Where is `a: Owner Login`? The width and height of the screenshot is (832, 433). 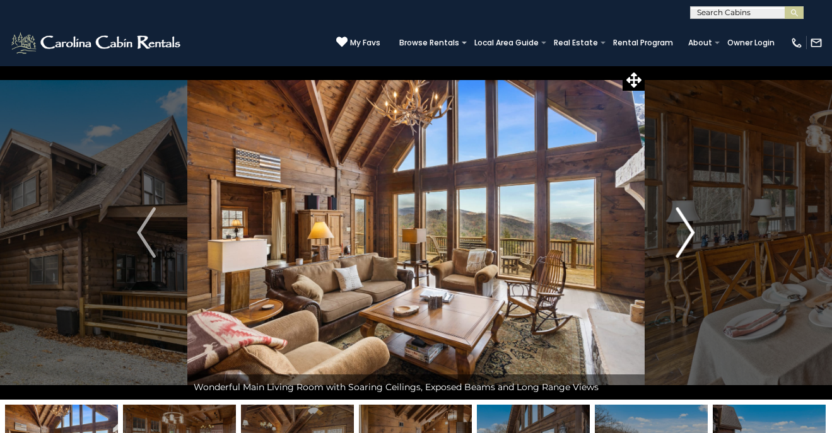 a: Owner Login is located at coordinates (751, 43).